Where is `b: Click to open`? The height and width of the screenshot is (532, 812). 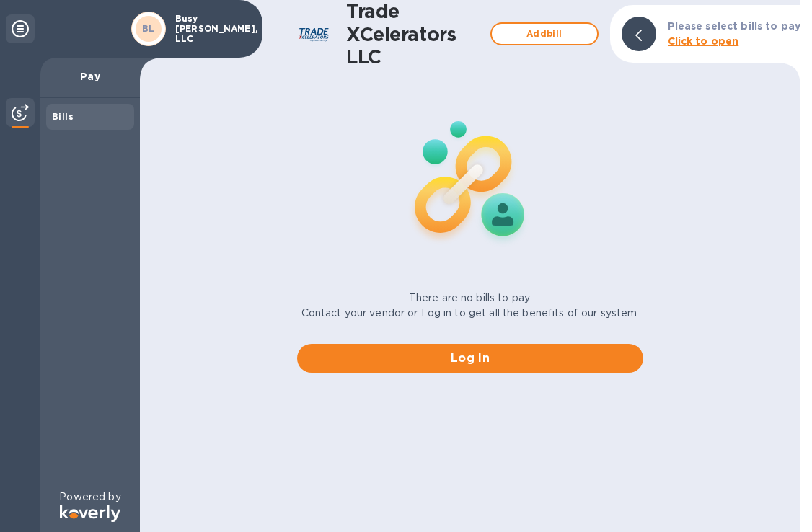 b: Click to open is located at coordinates (704, 41).